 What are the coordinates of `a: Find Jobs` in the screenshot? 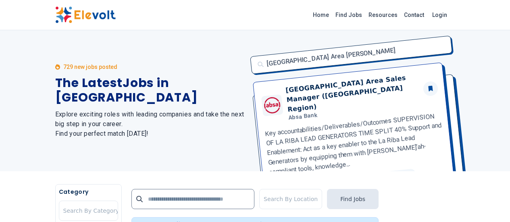 It's located at (349, 15).